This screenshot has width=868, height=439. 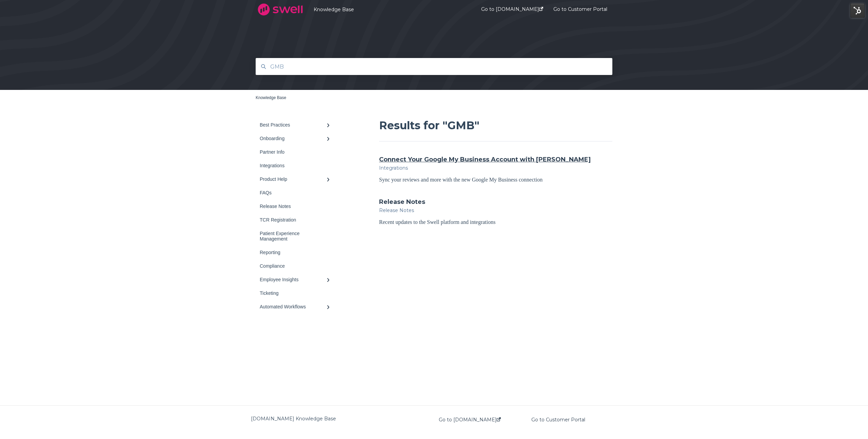 I want to click on div: Recent updates to the Swell platform and integrations, so click(x=495, y=223).